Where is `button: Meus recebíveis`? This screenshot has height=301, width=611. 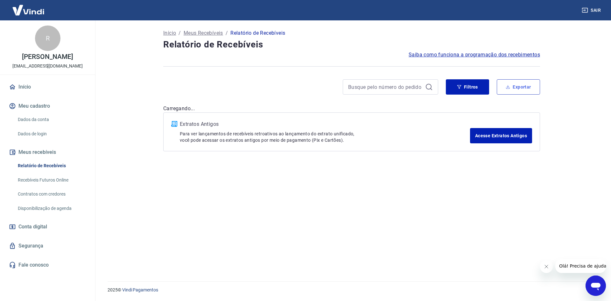
button: Meus recebíveis is located at coordinates (47, 152).